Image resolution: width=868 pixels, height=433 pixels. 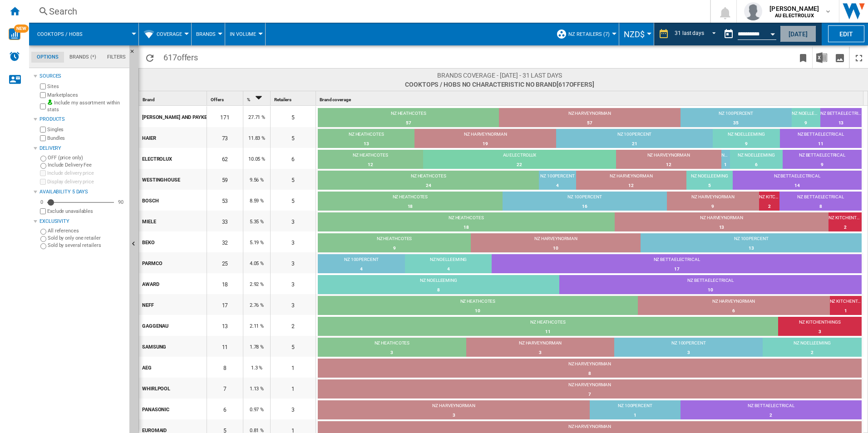 What do you see at coordinates (116, 57) in the screenshot?
I see `md-tab-item: Filters` at bounding box center [116, 57].